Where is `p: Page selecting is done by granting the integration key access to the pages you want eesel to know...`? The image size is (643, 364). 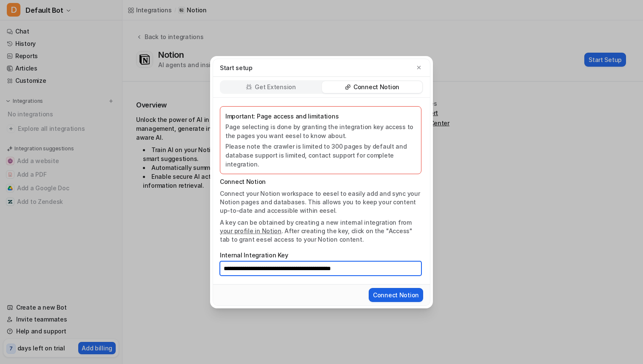
p: Page selecting is done by granting the integration key access to the pages you want eesel to know... is located at coordinates (321, 131).